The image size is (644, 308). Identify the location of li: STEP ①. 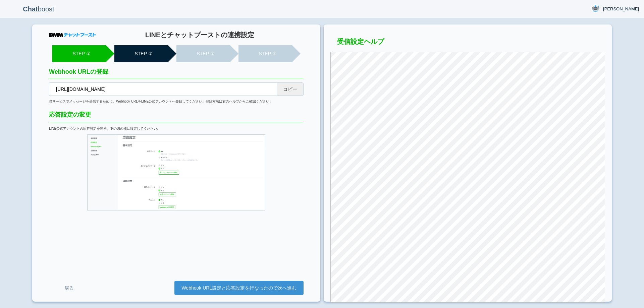
(79, 54).